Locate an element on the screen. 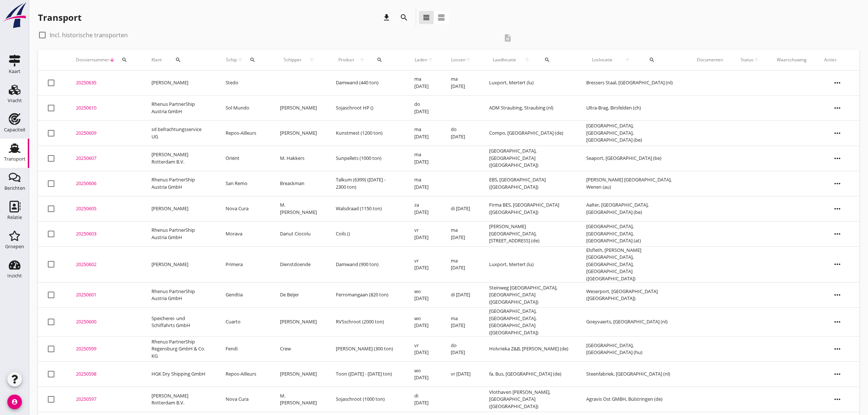 This screenshot has height=415, width=868. div: Klant is located at coordinates (179, 60).